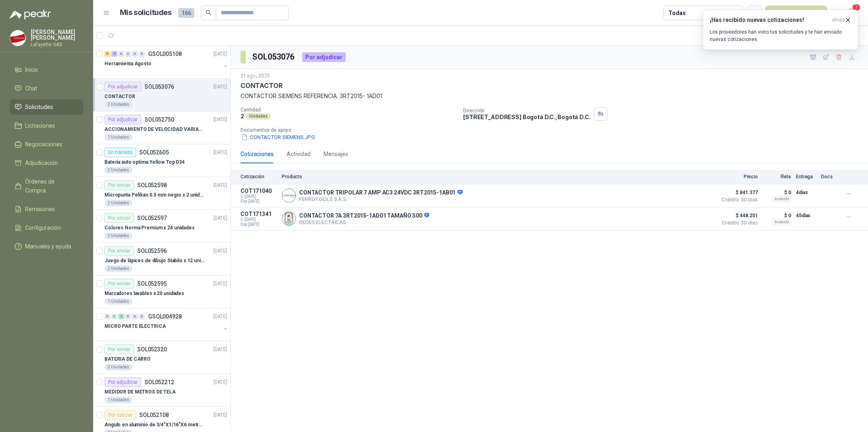  What do you see at coordinates (553, 130) in the screenshot?
I see `p: Documentos de apoyo` at bounding box center [553, 130].